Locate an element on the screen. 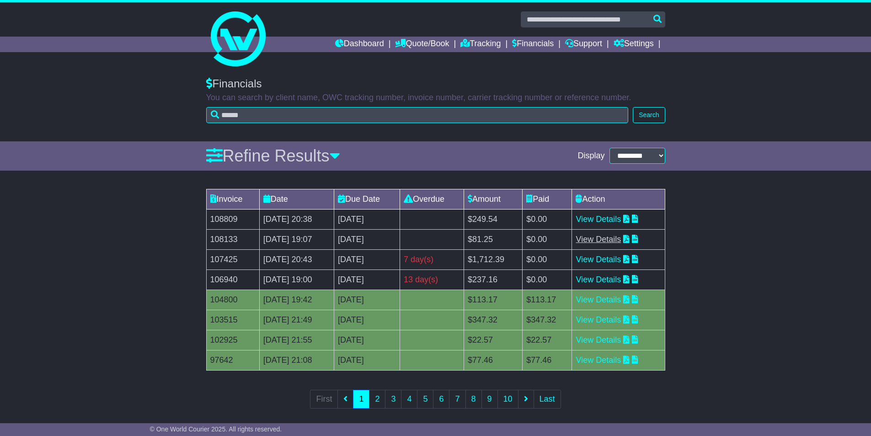 This screenshot has width=871, height=436. td: $81.25 is located at coordinates (493, 239).